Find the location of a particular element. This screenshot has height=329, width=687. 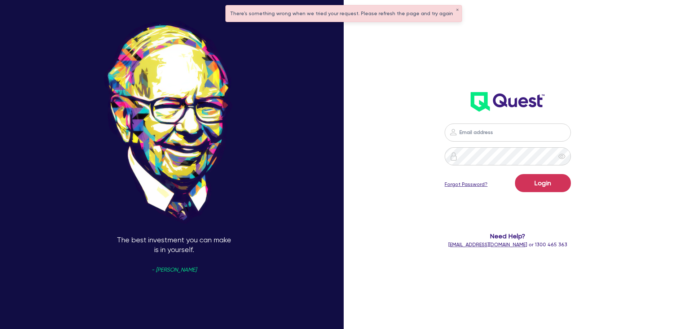

input: Email address is located at coordinates (508, 132).